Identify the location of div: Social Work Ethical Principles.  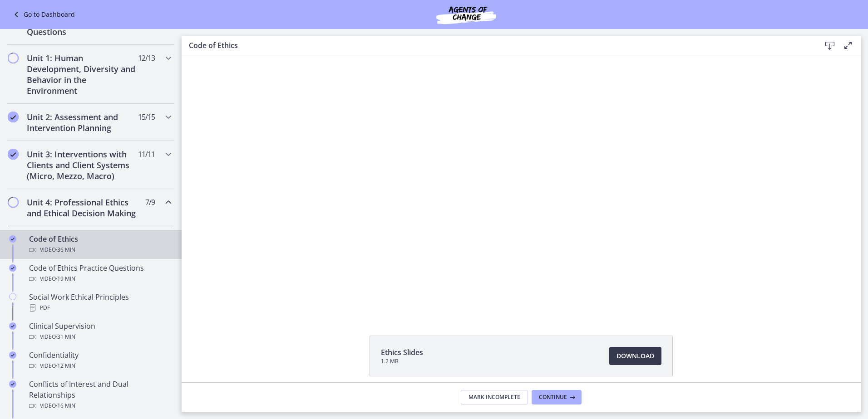
(100, 303).